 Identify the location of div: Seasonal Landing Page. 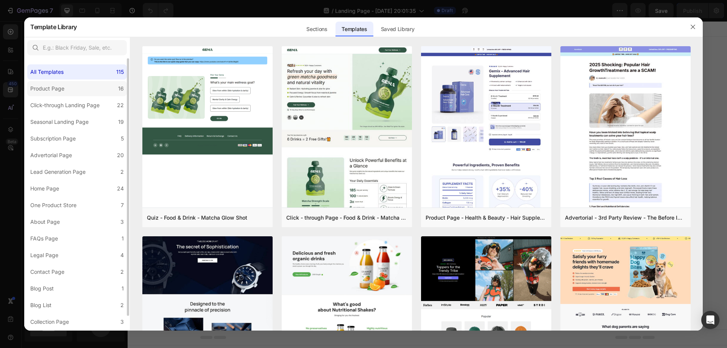
(59, 122).